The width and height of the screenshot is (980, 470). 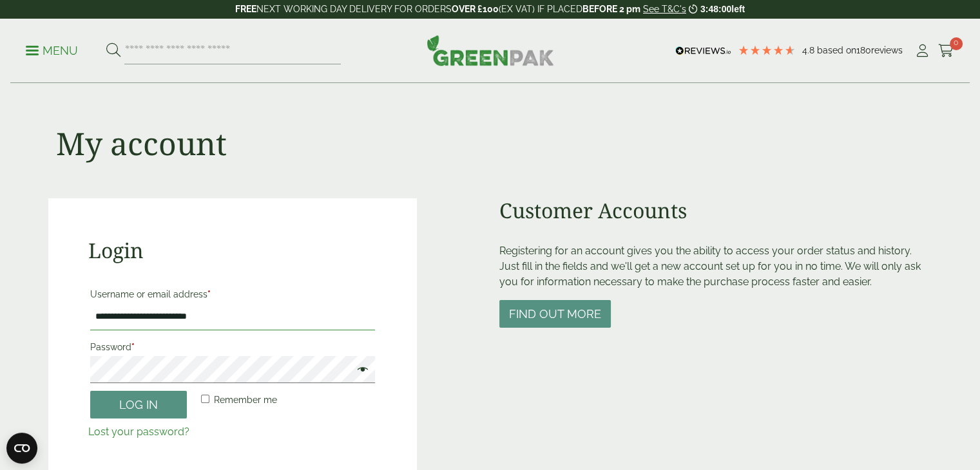 What do you see at coordinates (946, 51) in the screenshot?
I see `i: Cart` at bounding box center [946, 51].